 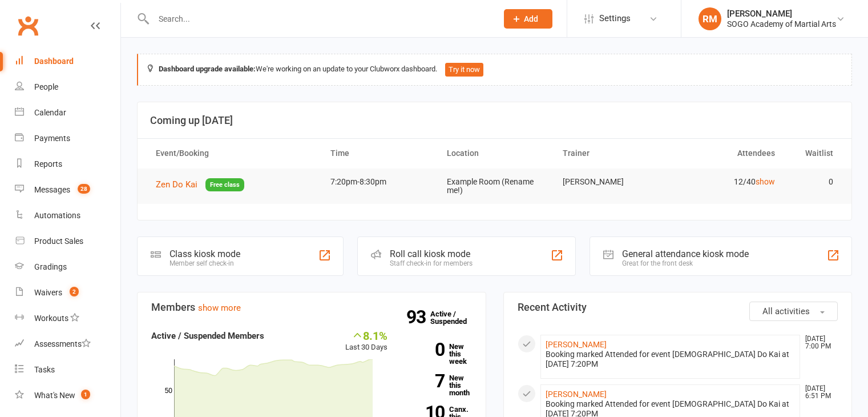 I want to click on div: Great for the front desk, so click(x=686, y=263).